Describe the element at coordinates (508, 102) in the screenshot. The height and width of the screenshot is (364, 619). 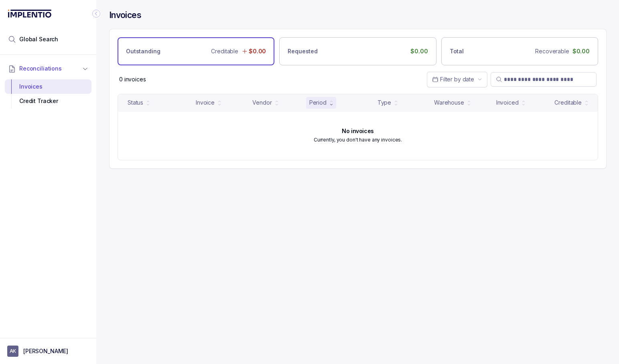
I see `div: Invoiced` at that location.